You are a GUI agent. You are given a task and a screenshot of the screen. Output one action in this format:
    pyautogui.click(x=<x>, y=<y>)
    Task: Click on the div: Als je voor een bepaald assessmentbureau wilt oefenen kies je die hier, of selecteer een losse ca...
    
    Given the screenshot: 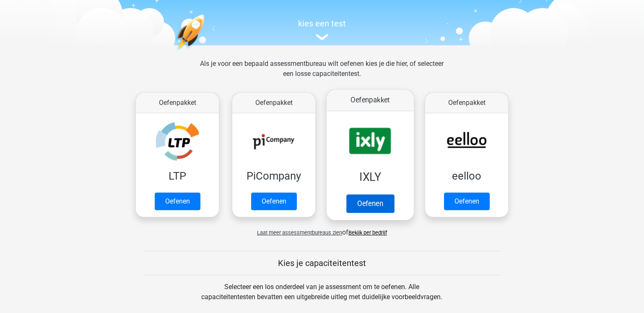 What is the action you would take?
    pyautogui.click(x=321, y=74)
    